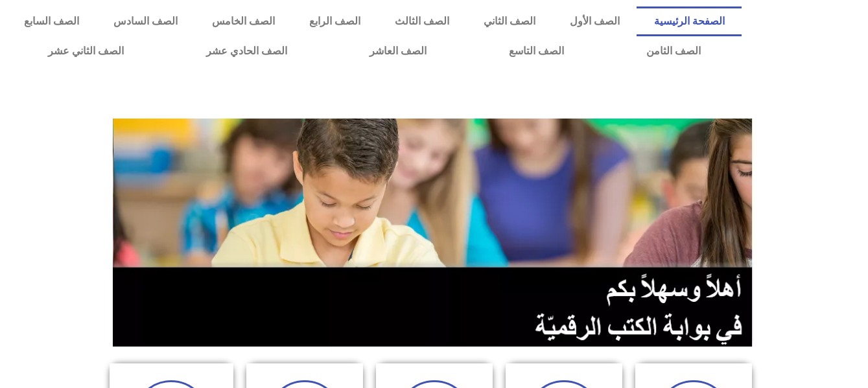 Image resolution: width=868 pixels, height=388 pixels. What do you see at coordinates (397, 51) in the screenshot?
I see `a: الصف العاشر` at bounding box center [397, 51].